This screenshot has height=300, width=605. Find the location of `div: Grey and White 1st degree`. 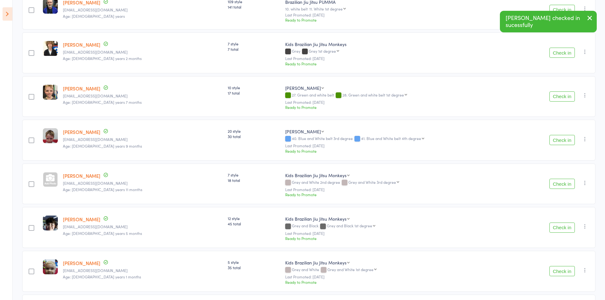

div: Grey and White 1st degree is located at coordinates (350, 269).